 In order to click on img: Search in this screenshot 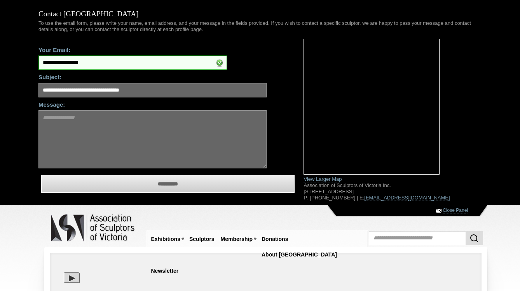, I will do `click(474, 239)`.